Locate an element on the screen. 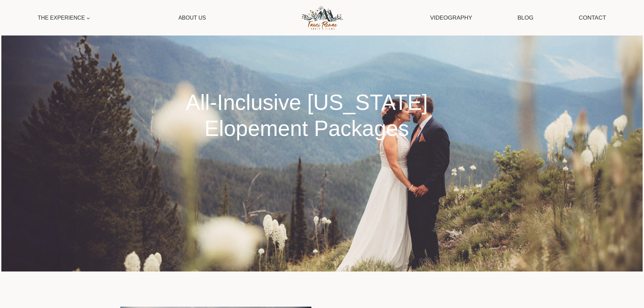 The width and height of the screenshot is (644, 308). a: Contact is located at coordinates (593, 17).